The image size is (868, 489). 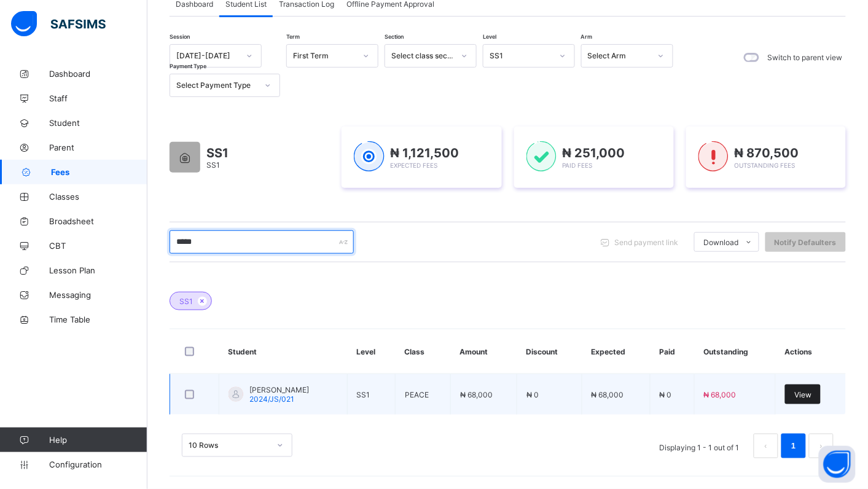 What do you see at coordinates (617, 352) in the screenshot?
I see `th: Expected` at bounding box center [617, 352].